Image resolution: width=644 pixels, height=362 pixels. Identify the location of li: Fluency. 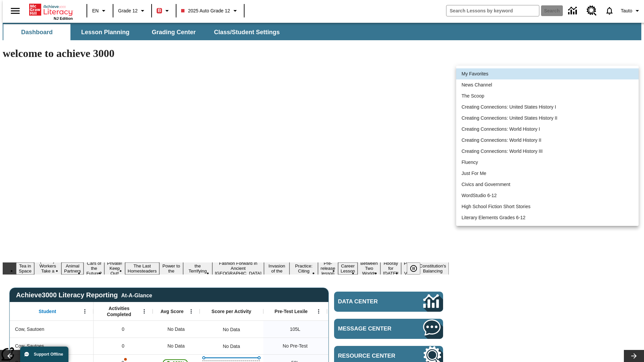
(547, 162).